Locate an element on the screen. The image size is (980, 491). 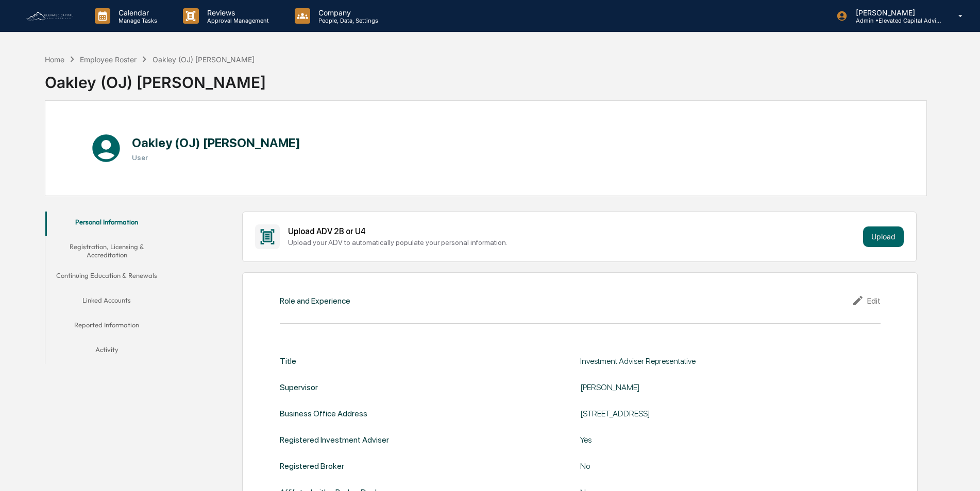
div: No is located at coordinates (709, 465).